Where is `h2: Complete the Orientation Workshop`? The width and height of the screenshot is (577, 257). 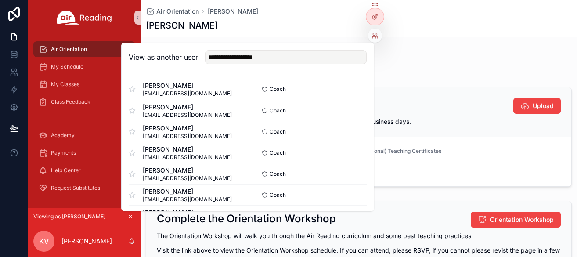 h2: Complete the Orientation Workshop is located at coordinates (246, 219).